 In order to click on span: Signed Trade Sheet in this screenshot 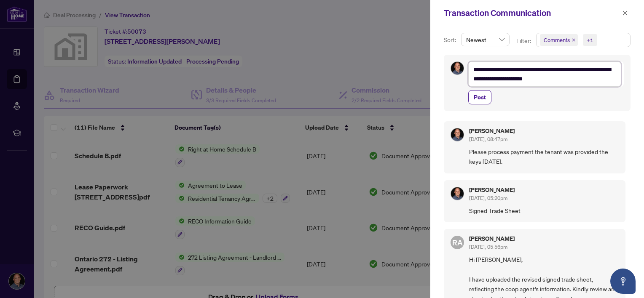, I will do `click(544, 211)`.